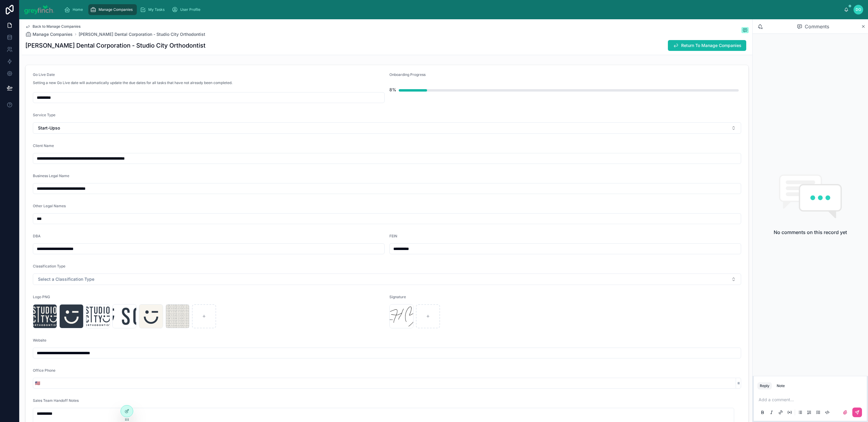 This screenshot has height=422, width=868. Describe the element at coordinates (56, 400) in the screenshot. I see `span: Sales Team Handoff Notes` at that location.